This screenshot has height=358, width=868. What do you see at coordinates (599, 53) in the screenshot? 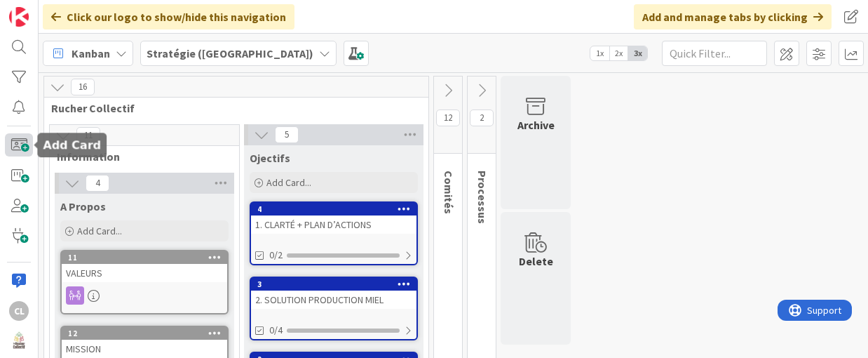
I see `span: 1x` at bounding box center [599, 53].